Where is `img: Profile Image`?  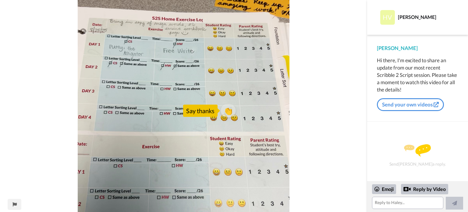
img: Profile Image is located at coordinates (388, 17).